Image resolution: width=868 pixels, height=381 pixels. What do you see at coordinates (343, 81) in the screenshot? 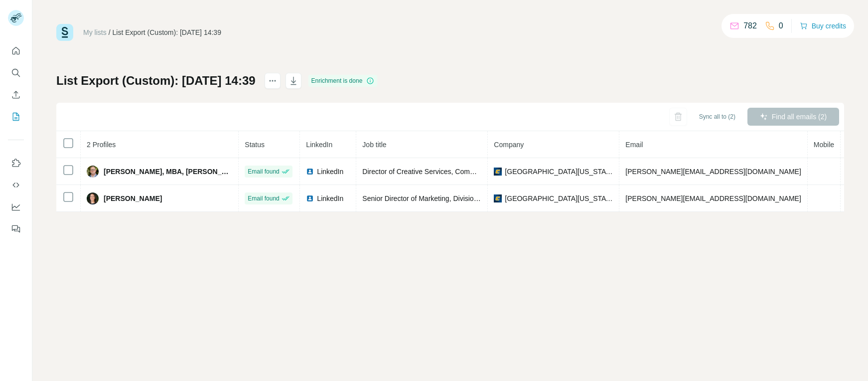
I see `div: Enrichment is done` at bounding box center [343, 81].